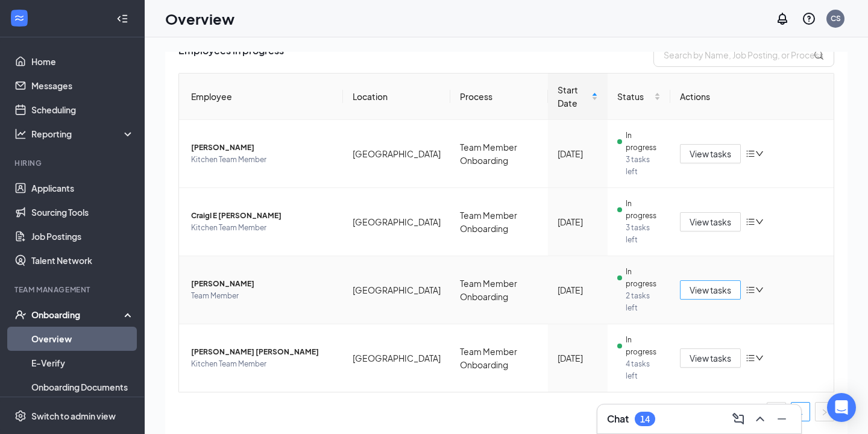 Image resolution: width=868 pixels, height=434 pixels. What do you see at coordinates (21, 315) in the screenshot?
I see `svg: UserCheck` at bounding box center [21, 315].